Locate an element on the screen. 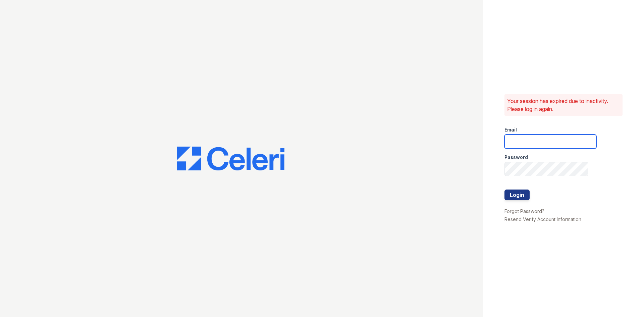 This screenshot has height=317, width=644. label: Email is located at coordinates (511, 130).